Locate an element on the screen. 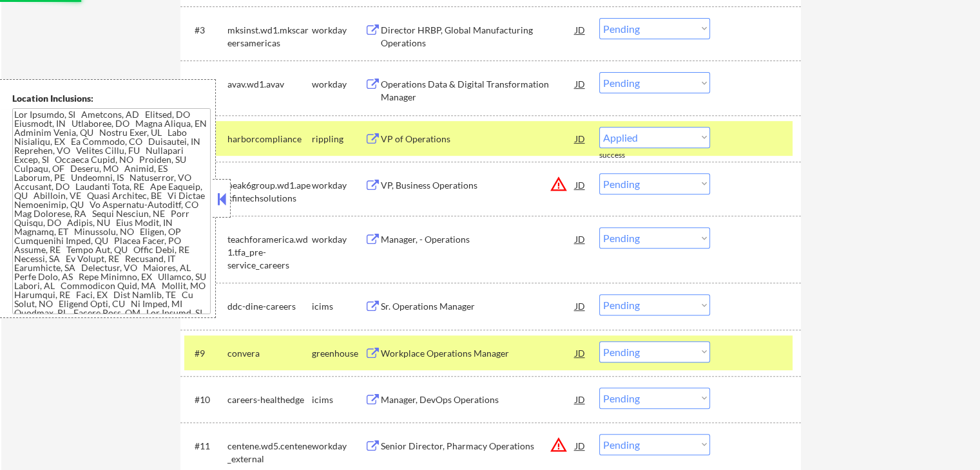 The height and width of the screenshot is (470, 980). div: Manager, - Operations is located at coordinates (478, 240).